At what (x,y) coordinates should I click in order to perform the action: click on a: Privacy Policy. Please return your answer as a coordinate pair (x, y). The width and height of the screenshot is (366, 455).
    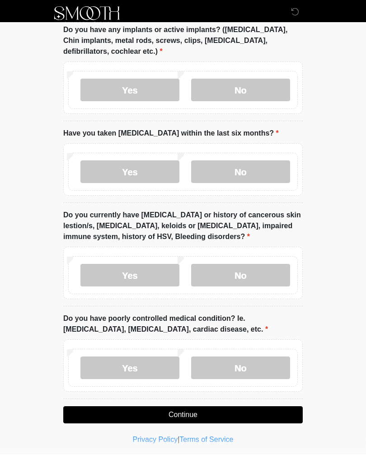
    Looking at the image, I should click on (156, 440).